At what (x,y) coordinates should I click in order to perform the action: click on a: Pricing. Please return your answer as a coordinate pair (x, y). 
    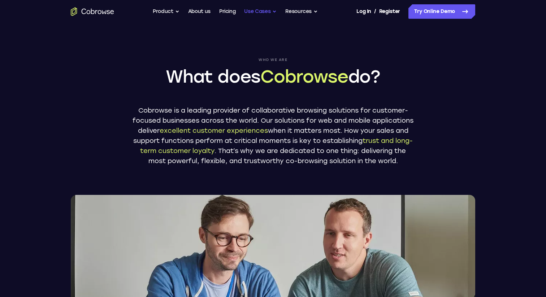
    Looking at the image, I should click on (228, 12).